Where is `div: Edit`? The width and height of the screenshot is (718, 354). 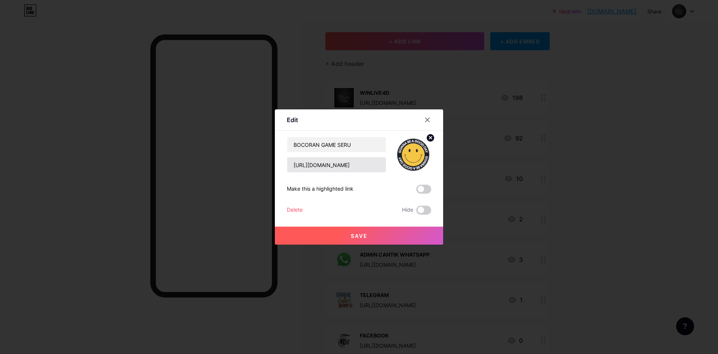 div: Edit is located at coordinates (293, 120).